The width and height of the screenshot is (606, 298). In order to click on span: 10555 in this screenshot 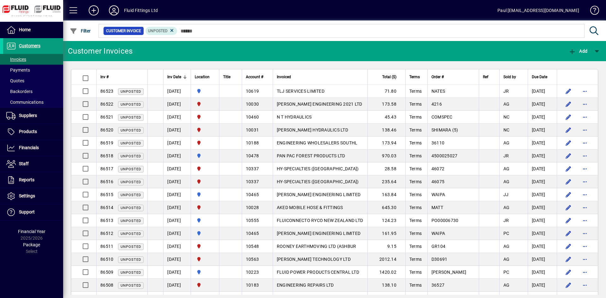, I will do `click(252, 221)`.